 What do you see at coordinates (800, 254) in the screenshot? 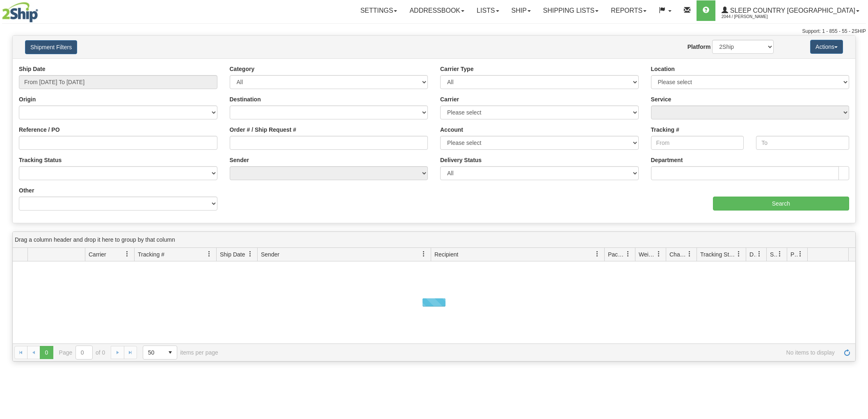
I see `a: Pickup Status filter column settings` at bounding box center [800, 254].